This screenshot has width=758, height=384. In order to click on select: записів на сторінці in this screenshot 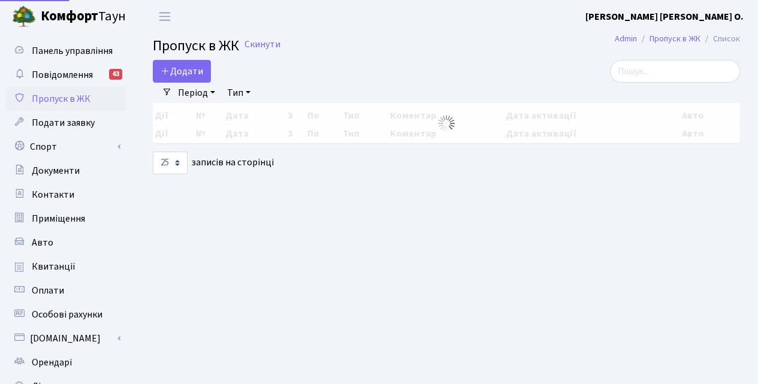, I will do `click(170, 163)`.